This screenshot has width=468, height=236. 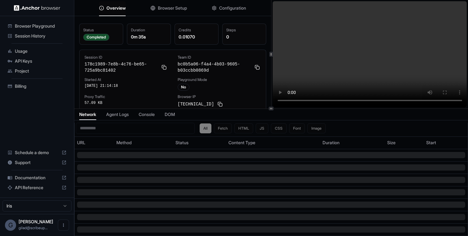 I want to click on div: G, so click(x=11, y=225).